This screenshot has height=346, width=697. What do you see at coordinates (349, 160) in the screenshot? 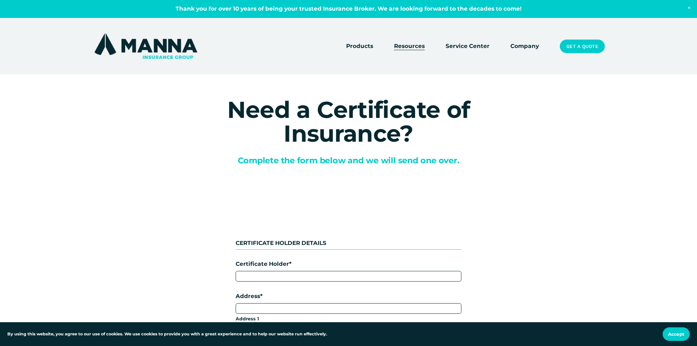
I see `span: Complete the form below and we will send one over.` at bounding box center [349, 160].